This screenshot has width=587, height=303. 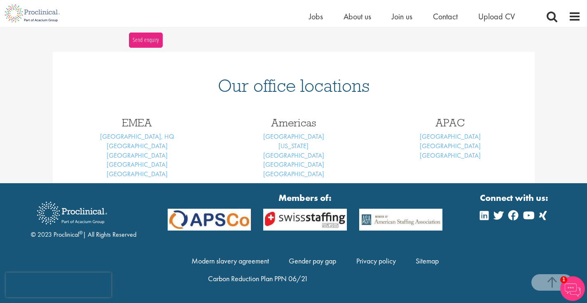 I want to click on img: Chatbot, so click(x=573, y=289).